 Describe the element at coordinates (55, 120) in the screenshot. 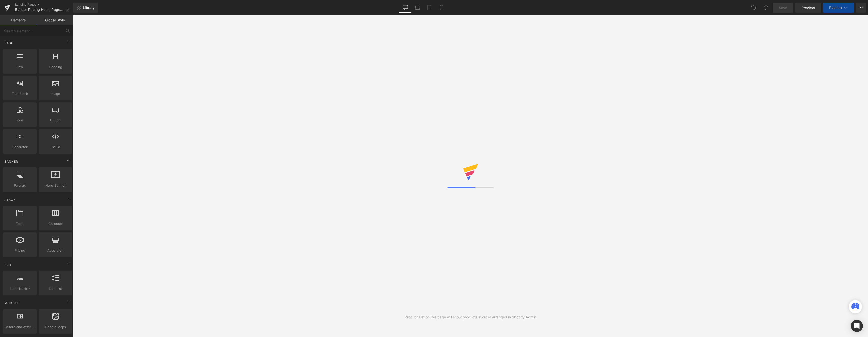

I see `span: Button` at that location.